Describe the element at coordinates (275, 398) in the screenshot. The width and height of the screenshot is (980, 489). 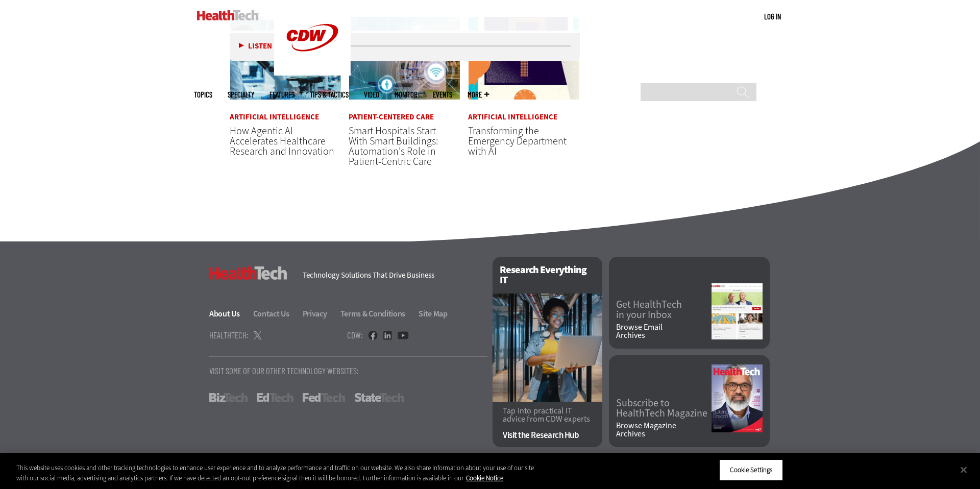
I see `a: EdTech` at that location.